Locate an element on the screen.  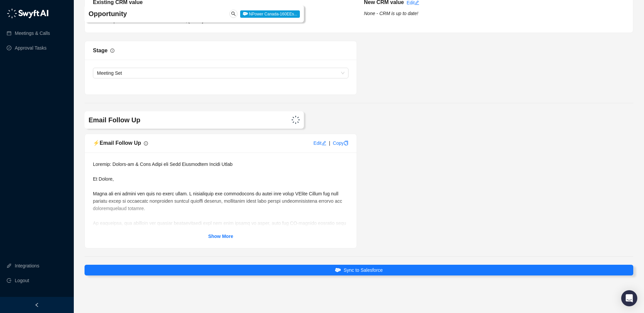
div: Stage is located at coordinates (100, 51).